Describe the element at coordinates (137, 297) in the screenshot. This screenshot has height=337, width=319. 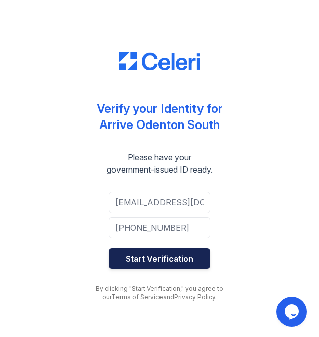
I see `a: Terms of Service` at that location.